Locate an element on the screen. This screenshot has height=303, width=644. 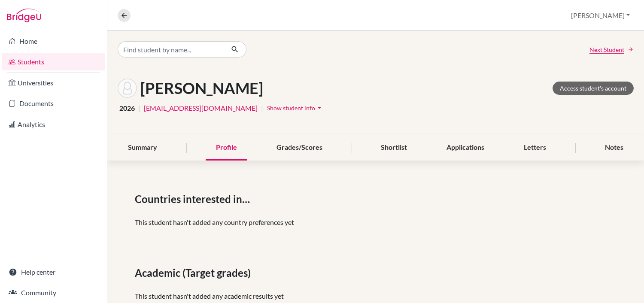
i: arrow_drop_down is located at coordinates (319, 107).